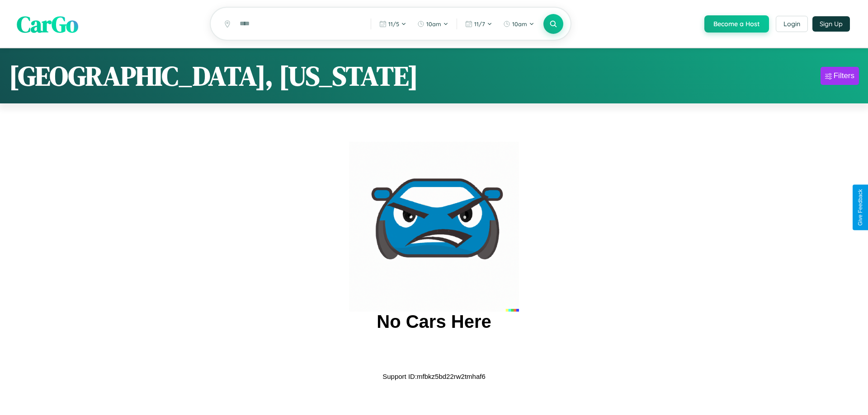 The height and width of the screenshot is (415, 868). What do you see at coordinates (48, 23) in the screenshot?
I see `span: CarGo` at bounding box center [48, 23].